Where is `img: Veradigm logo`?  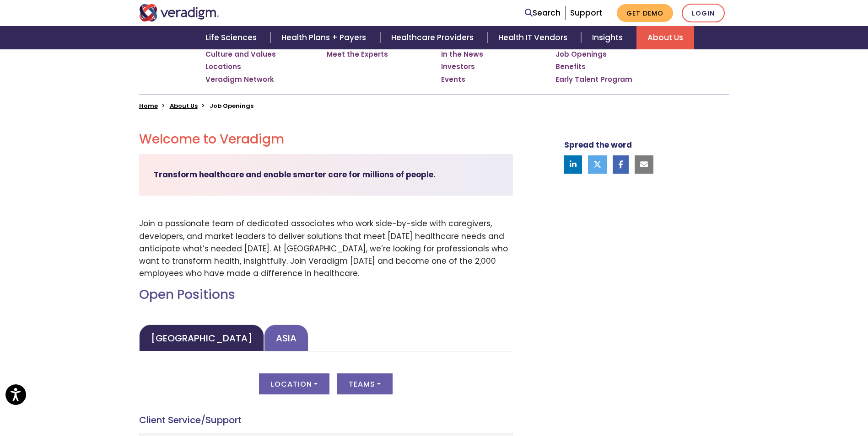 img: Veradigm logo is located at coordinates (179, 13).